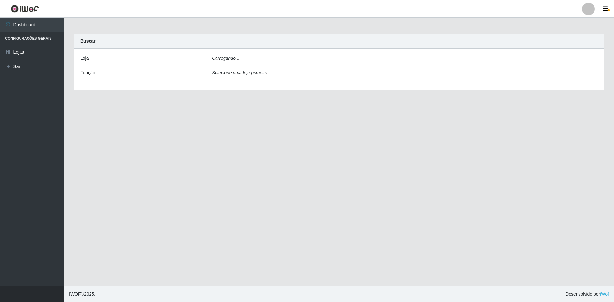 This screenshot has width=614, height=302. I want to click on span: IWOF, so click(75, 294).